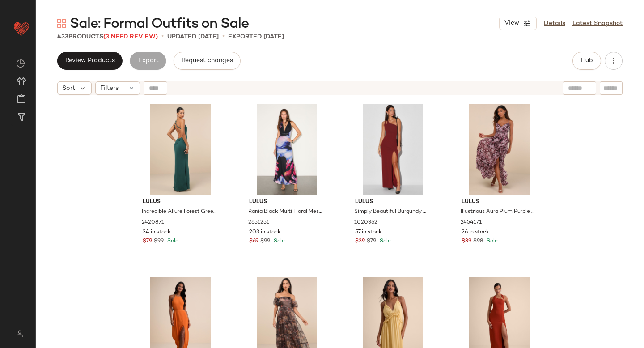 The height and width of the screenshot is (348, 644). I want to click on span: Simply Beautiful Burgundy One-Shoulder Cutout Maxi Dress, so click(392, 212).